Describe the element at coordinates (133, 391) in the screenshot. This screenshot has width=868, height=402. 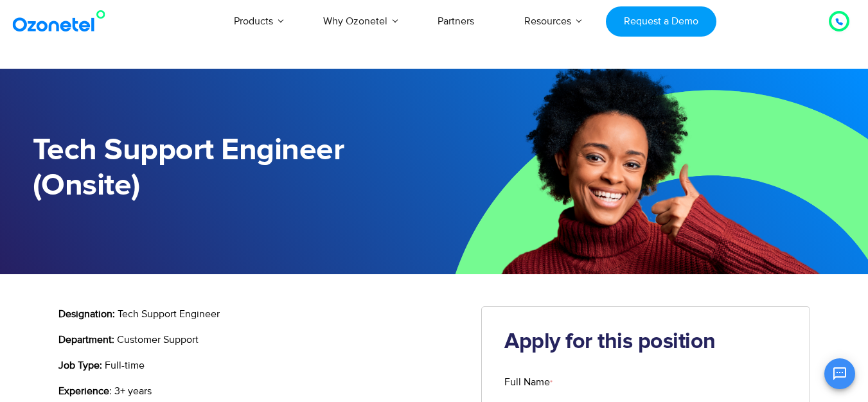
I see `span: 3+ years` at that location.